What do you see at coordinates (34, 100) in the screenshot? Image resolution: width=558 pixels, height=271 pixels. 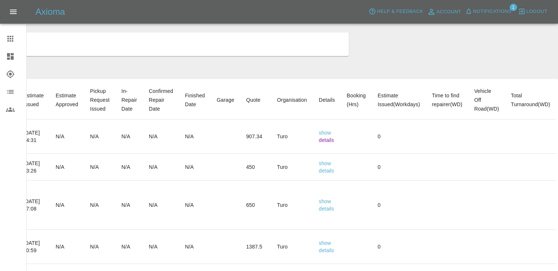 I see `th: Estimate Issued` at bounding box center [34, 100].